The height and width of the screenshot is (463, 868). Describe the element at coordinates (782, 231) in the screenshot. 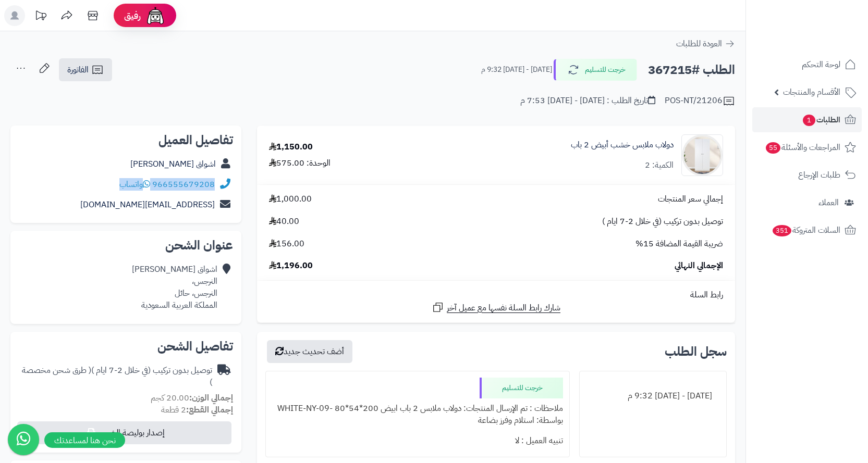

I see `span: 351` at that location.